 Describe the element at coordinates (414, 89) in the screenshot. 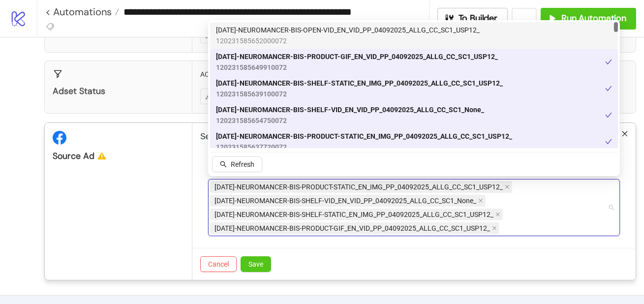

I see `div: AD271-NEUROMANCER-BIS-SHELF-STATIC_EN_IMG_PP_04092025_ALLG_CC_SC1_USP12_` at that location.